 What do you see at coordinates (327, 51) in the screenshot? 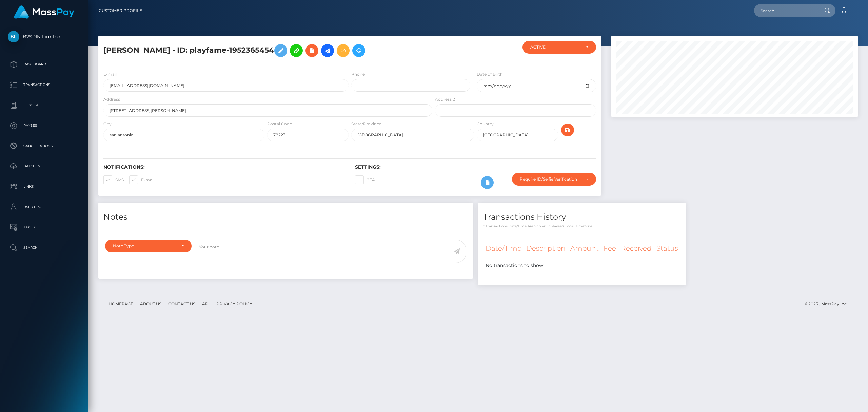
I see `a: Initiate Payout` at bounding box center [327, 51].